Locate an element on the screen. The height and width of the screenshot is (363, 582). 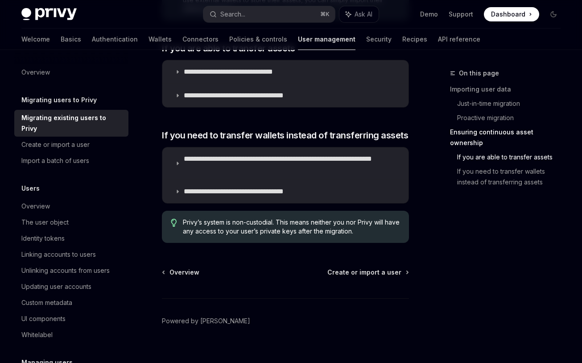
div: Updating user accounts is located at coordinates (56, 286).